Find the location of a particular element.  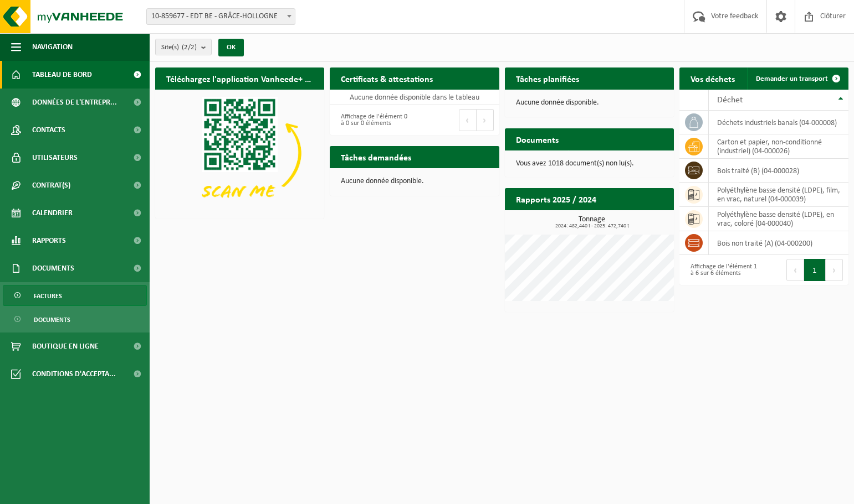

h2: Vos déchets is located at coordinates (712, 78).